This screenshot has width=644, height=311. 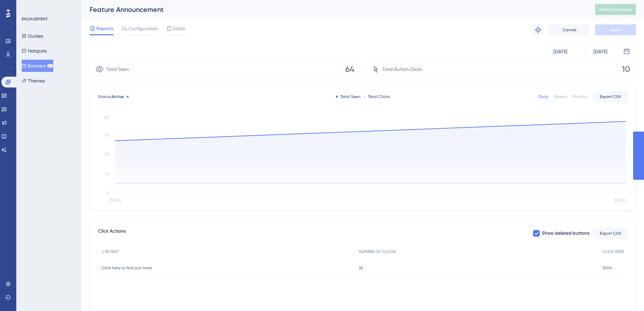 I want to click on div: Daily, so click(x=543, y=96).